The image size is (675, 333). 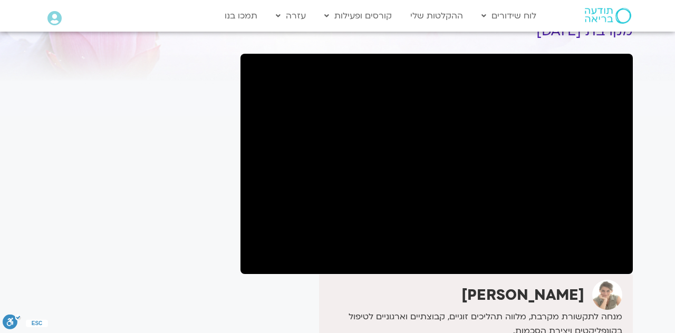 I want to click on a: עזרה, so click(x=290, y=16).